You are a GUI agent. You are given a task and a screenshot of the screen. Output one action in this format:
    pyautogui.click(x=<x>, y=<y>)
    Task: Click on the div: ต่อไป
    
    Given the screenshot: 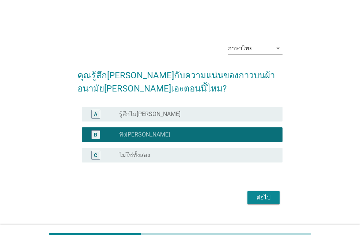 What is the action you would take?
    pyautogui.click(x=264, y=197)
    